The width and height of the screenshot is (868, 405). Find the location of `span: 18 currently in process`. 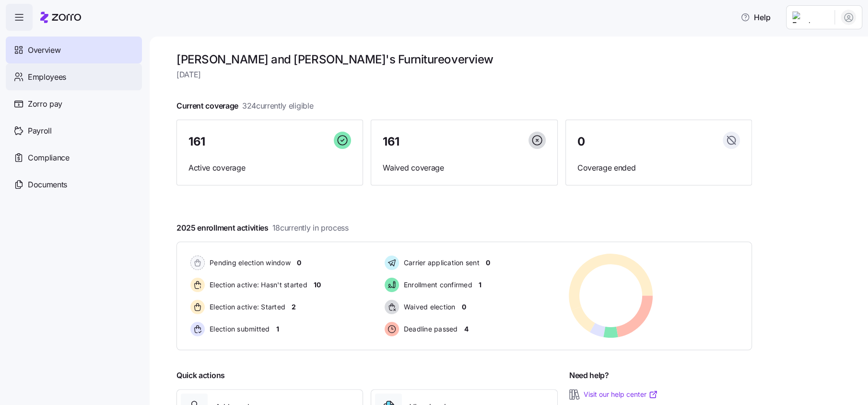

span: 18 currently in process is located at coordinates (311, 228).